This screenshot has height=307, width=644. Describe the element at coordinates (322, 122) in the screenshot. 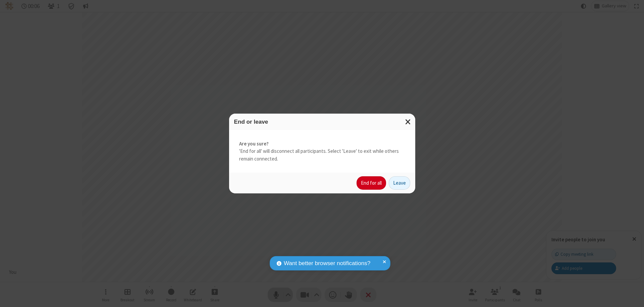

I see `h3: End or leave` at that location.